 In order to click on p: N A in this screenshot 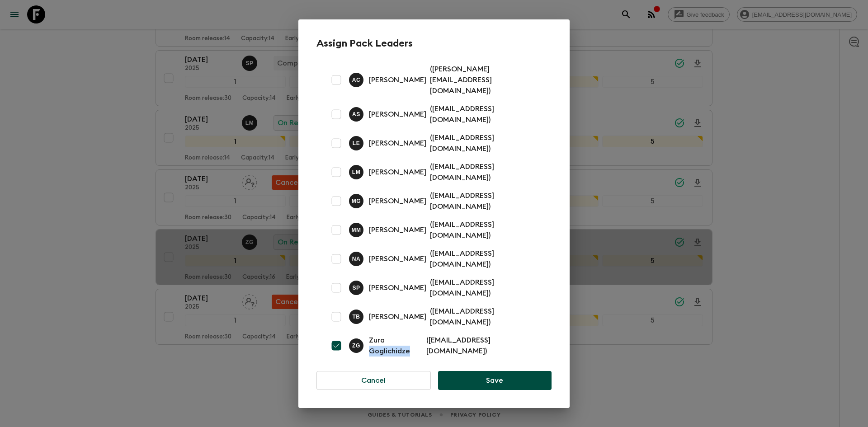, I will do `click(356, 259)`.